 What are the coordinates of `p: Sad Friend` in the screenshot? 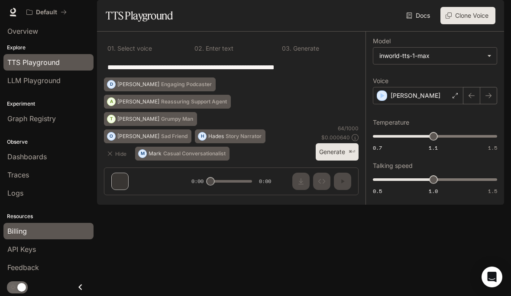 It's located at (174, 136).